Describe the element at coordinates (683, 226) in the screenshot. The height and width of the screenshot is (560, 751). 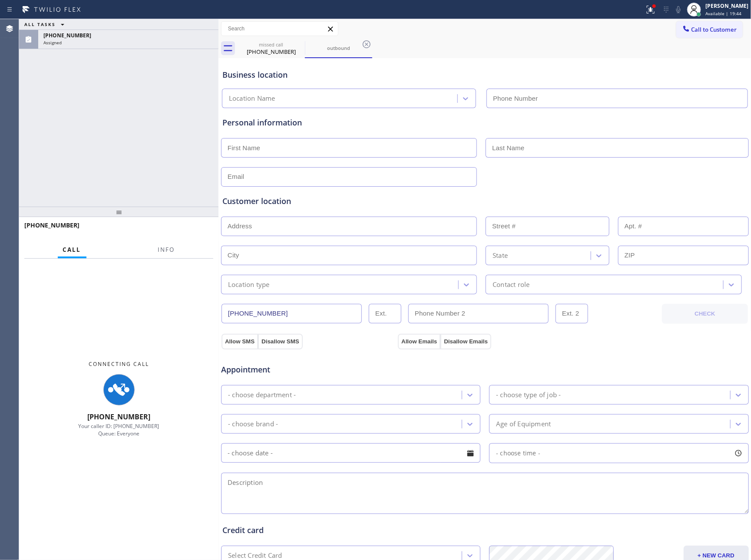
I see `input: Apt. #` at that location.